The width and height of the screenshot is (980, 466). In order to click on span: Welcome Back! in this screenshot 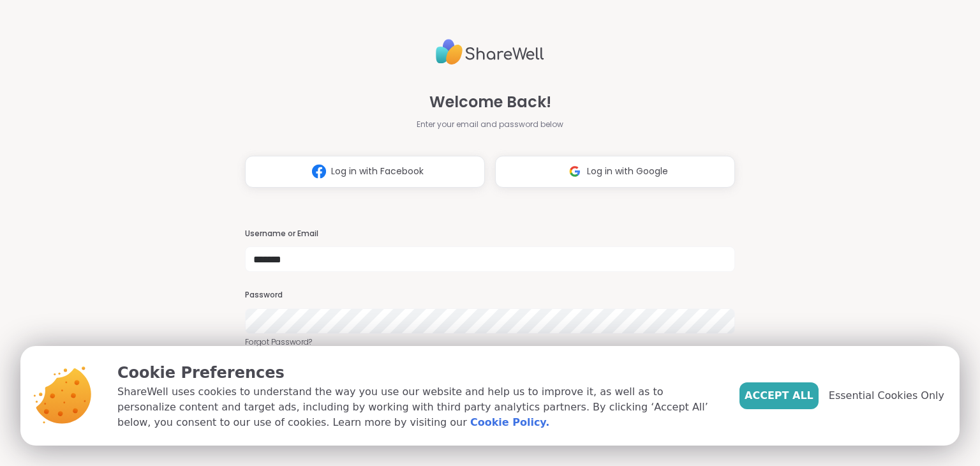, I will do `click(490, 102)`.